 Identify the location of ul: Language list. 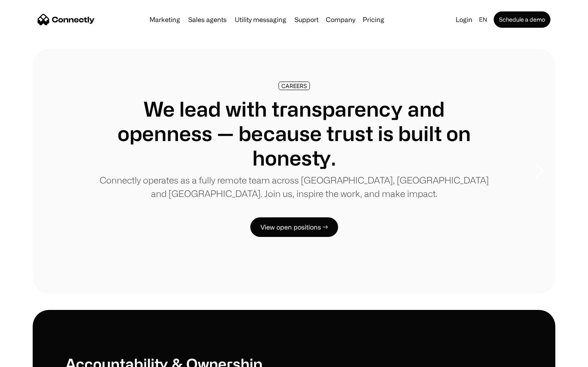
(33, 359).